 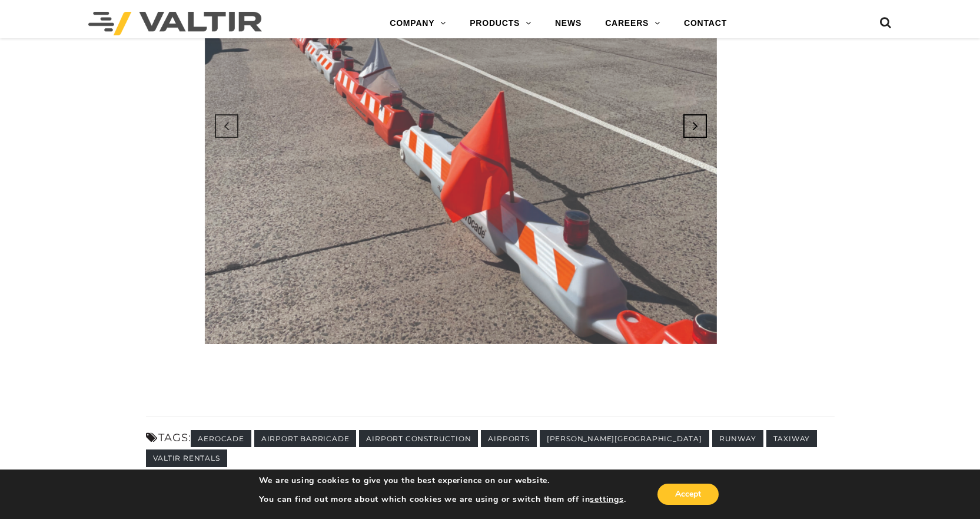 What do you see at coordinates (501, 23) in the screenshot?
I see `a: PRODUCTS` at bounding box center [501, 23].